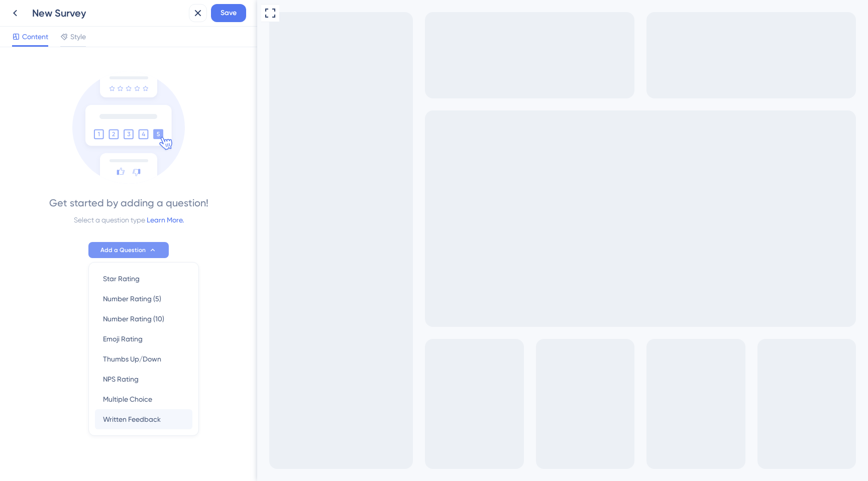 The width and height of the screenshot is (868, 481). I want to click on div: Get started by adding a question!, so click(128, 203).